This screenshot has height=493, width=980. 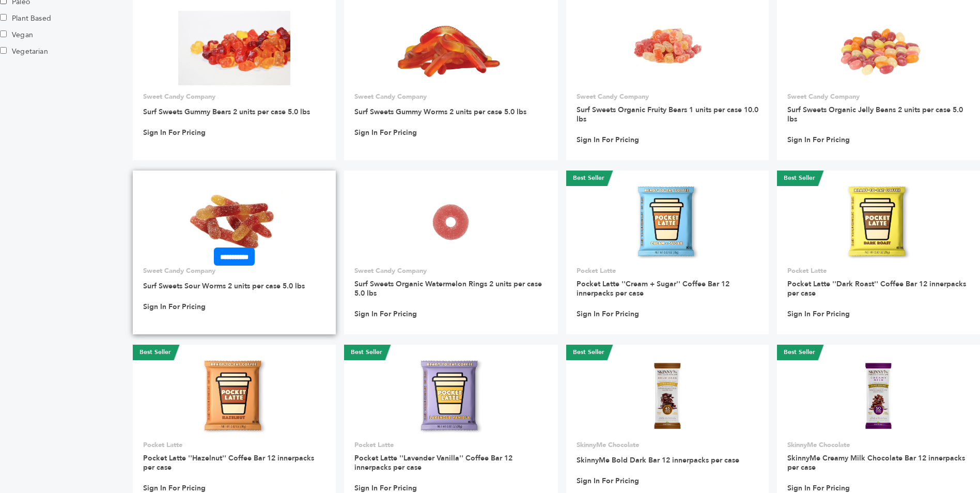 What do you see at coordinates (879, 222) in the screenshot?
I see `img: Pocket Latte ''Dark Roast'' Coffee Bar 12 innerpacks per case` at bounding box center [879, 222].